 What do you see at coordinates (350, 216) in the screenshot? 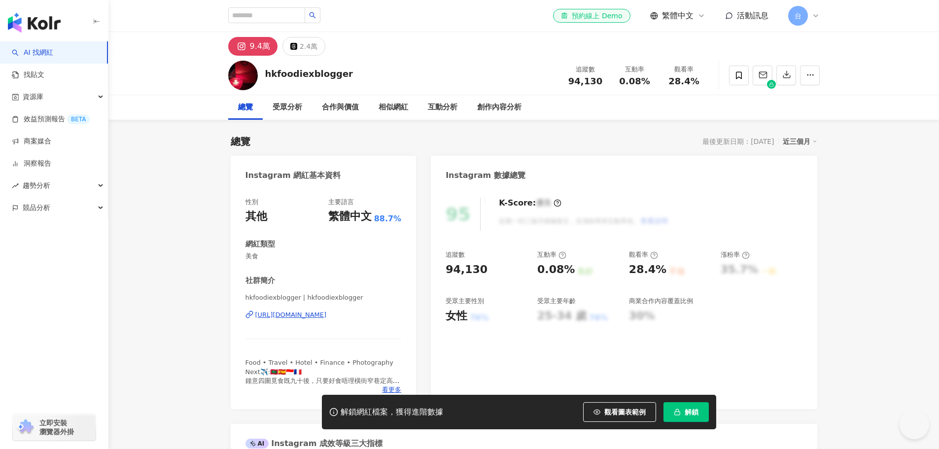
I see `div: 繁體中文` at bounding box center [350, 216].